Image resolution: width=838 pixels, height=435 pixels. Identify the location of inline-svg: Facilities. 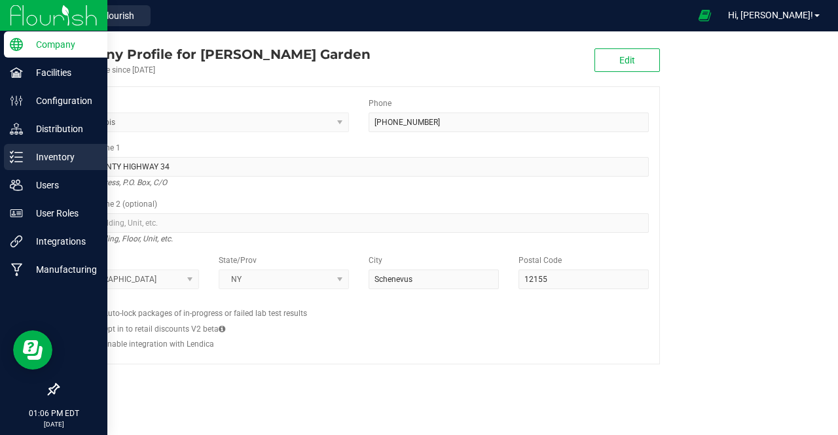
(16, 73).